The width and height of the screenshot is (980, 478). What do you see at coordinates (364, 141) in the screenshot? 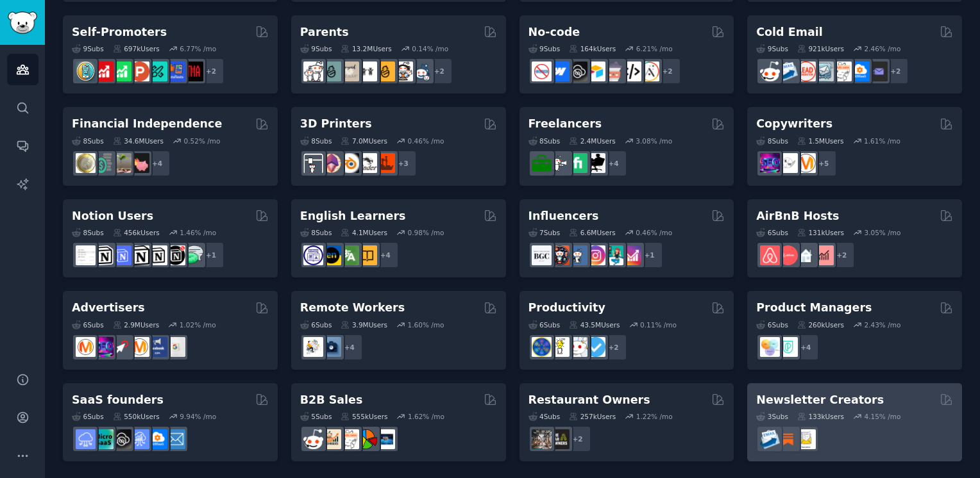
I see `div: 7.0M Users` at bounding box center [364, 141].